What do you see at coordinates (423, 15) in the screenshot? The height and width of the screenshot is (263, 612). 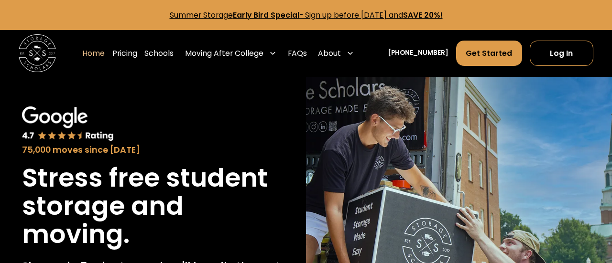 I see `strong: SAVE 20%!` at bounding box center [423, 15].